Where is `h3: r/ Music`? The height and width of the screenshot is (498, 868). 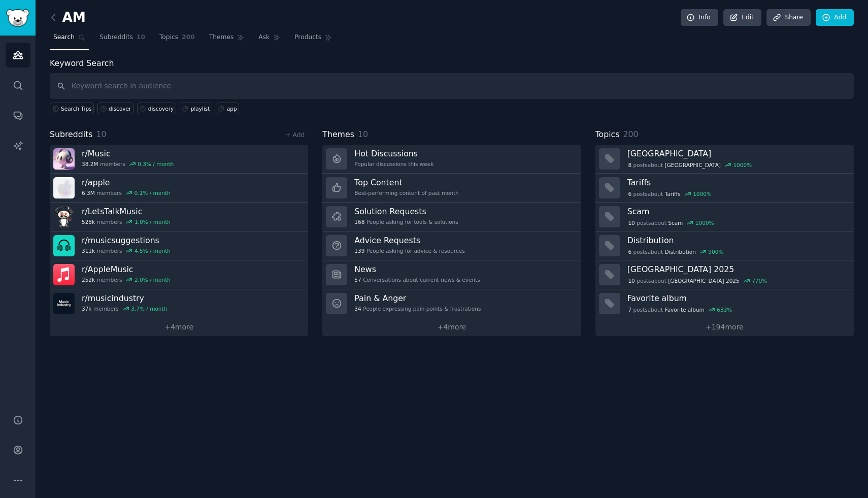 h3: r/ Music is located at coordinates (127, 153).